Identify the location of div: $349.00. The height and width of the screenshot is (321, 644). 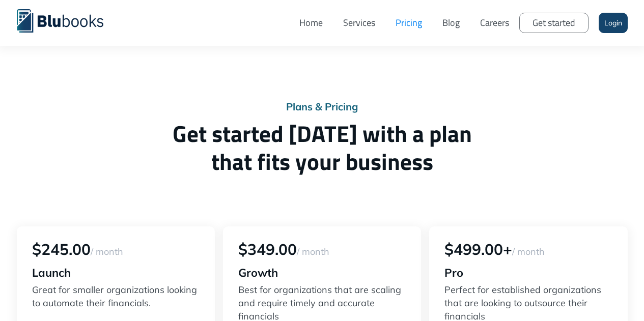
(322, 249).